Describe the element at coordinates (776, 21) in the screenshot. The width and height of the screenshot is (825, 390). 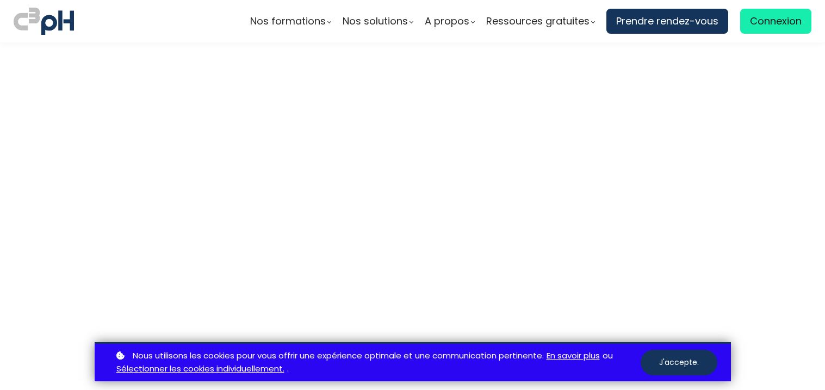
I see `a: Connexion` at that location.